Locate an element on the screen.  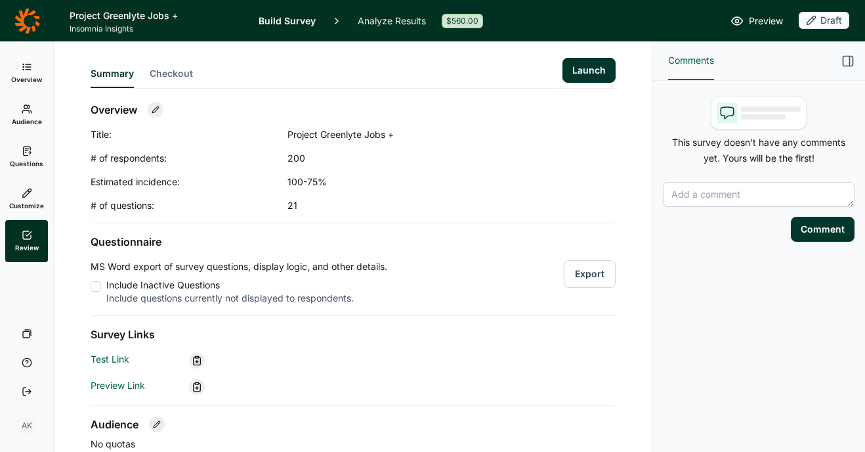
h2: Questionnaire is located at coordinates (353, 242).